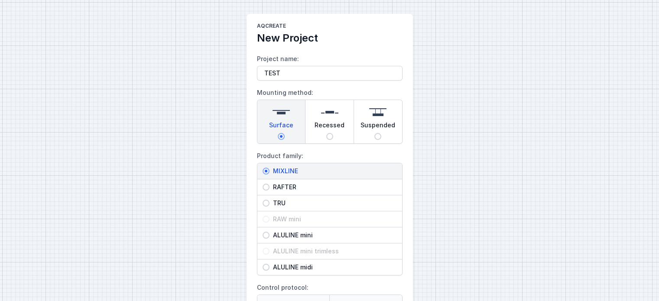 This screenshot has width=659, height=301. Describe the element at coordinates (266, 171) in the screenshot. I see `input: MIXLINE` at that location.